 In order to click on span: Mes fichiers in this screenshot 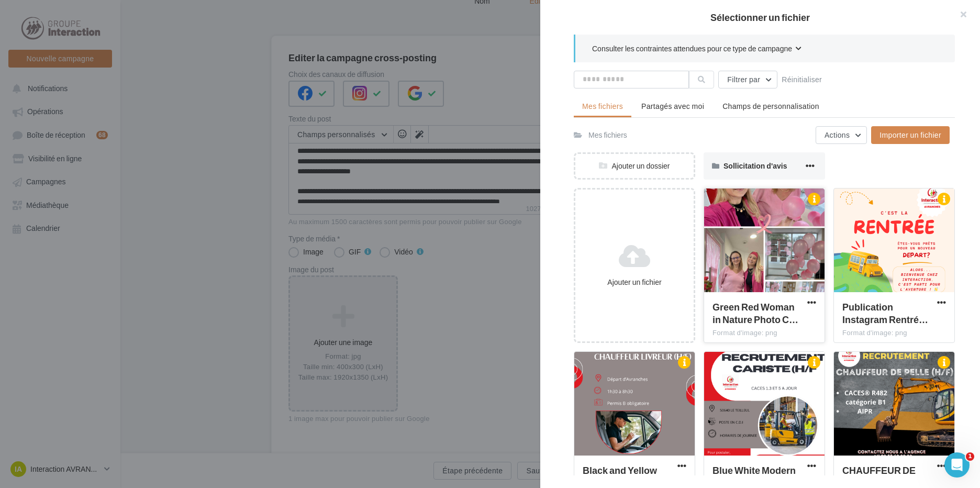, I will do `click(603, 106)`.